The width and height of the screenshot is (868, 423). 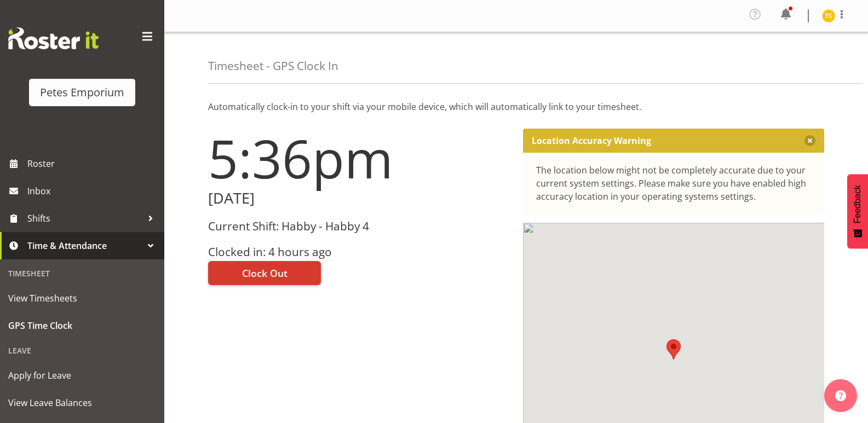 I want to click on button: Clock Out, so click(x=265, y=273).